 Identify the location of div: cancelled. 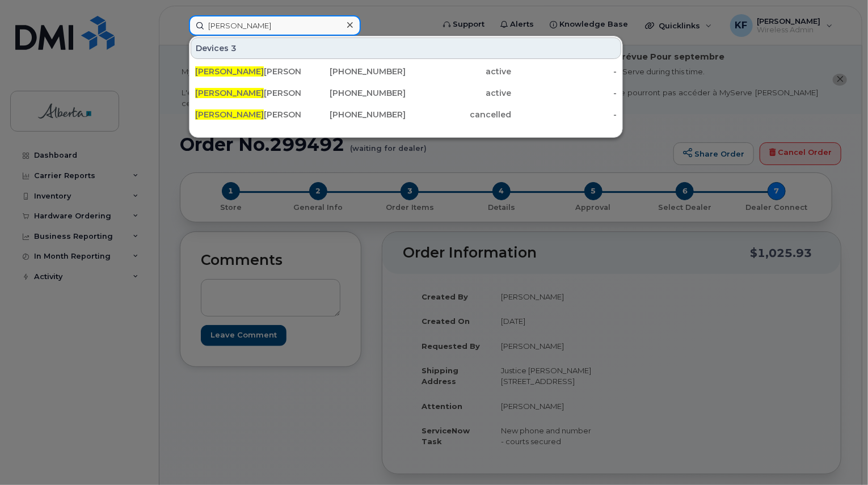
(459, 115).